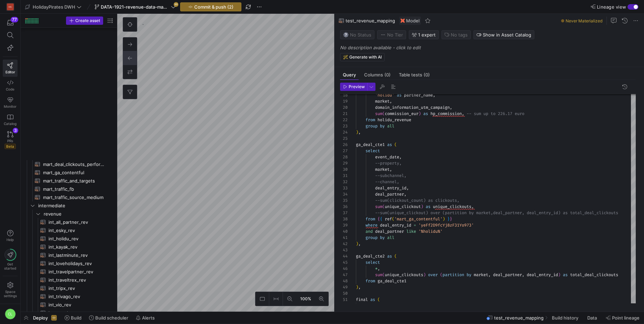 This screenshot has width=644, height=324. I want to click on a: mart_ga_contentful​​​​​​​​​​, so click(69, 172).